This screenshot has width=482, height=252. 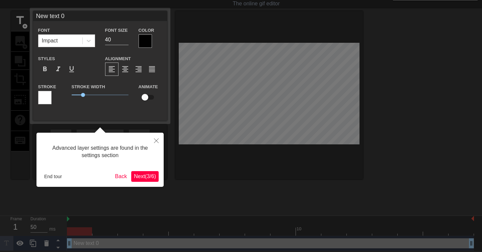 I want to click on button: Next, so click(x=145, y=177).